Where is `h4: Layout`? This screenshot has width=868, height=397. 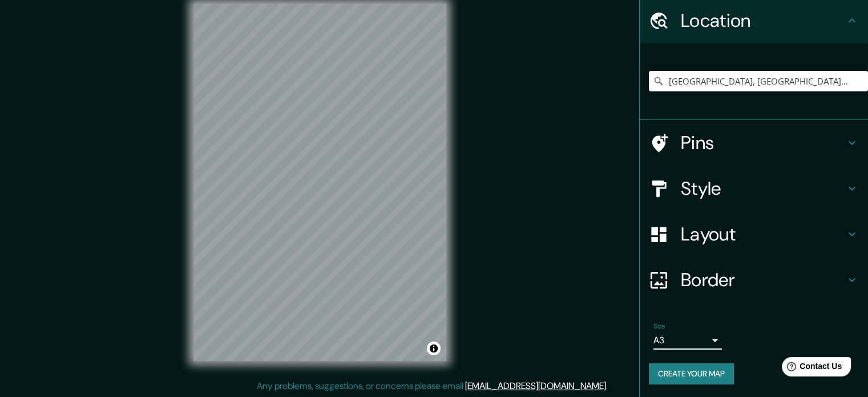
h4: Layout is located at coordinates (763, 234).